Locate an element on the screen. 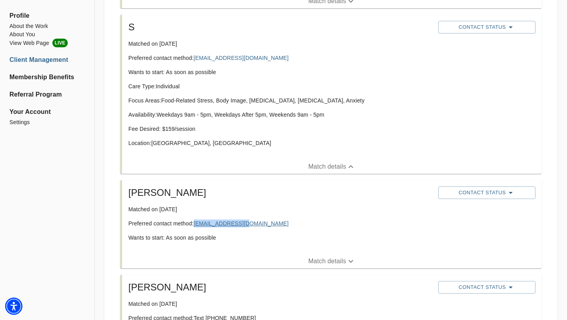 The width and height of the screenshot is (567, 320). p: Availability: Weekdays 9am - 5pm, Weekdays After 5pm, Weekends 9am - 5pm is located at coordinates (280, 115).